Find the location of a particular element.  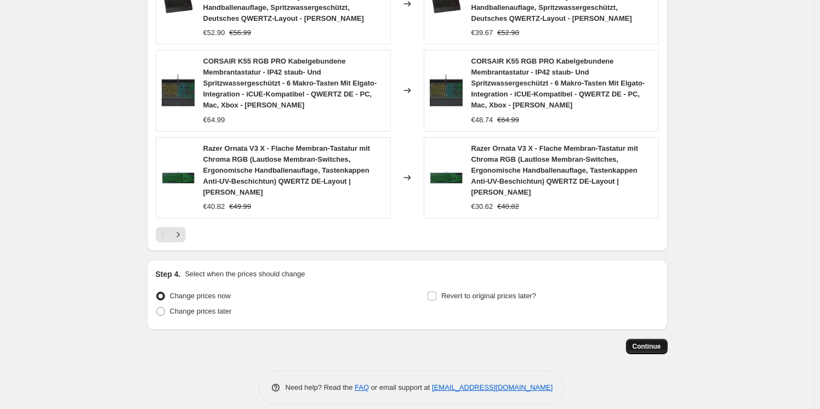

h2: Step 4. is located at coordinates (168, 274).